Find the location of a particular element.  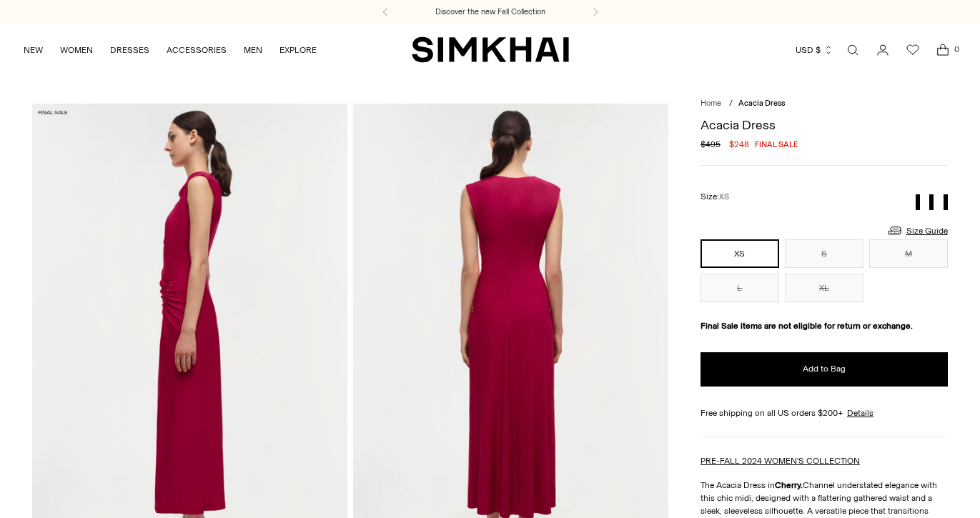

s: $495 is located at coordinates (711, 145).